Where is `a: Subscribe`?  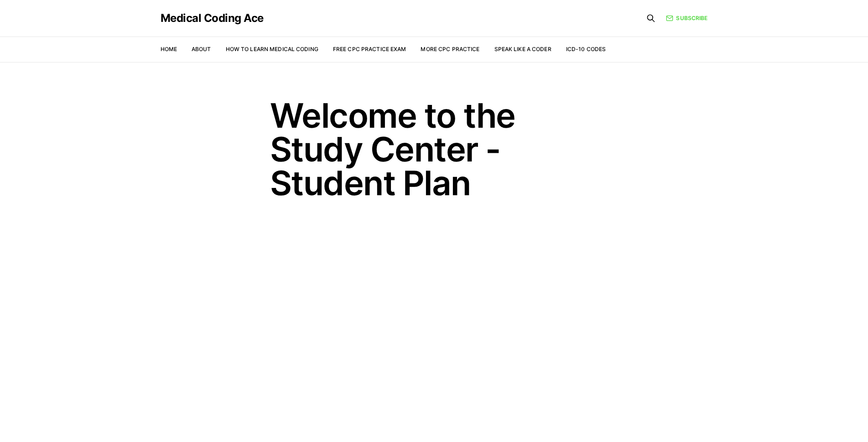
a: Subscribe is located at coordinates (687, 18).